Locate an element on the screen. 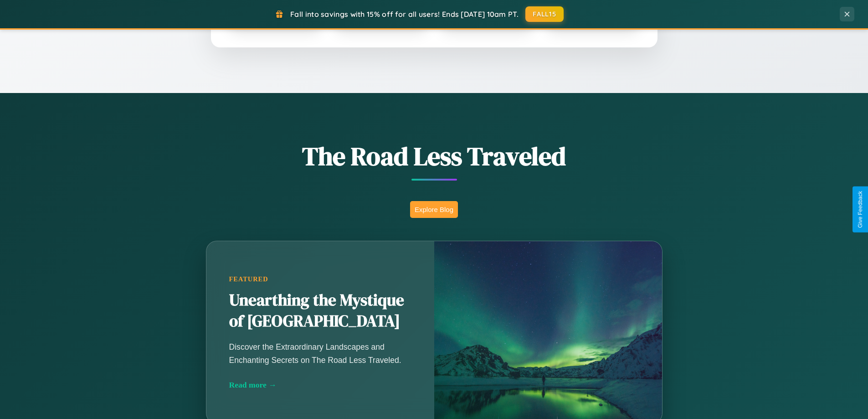 The height and width of the screenshot is (419, 868). button: FALL15 is located at coordinates (544, 14).